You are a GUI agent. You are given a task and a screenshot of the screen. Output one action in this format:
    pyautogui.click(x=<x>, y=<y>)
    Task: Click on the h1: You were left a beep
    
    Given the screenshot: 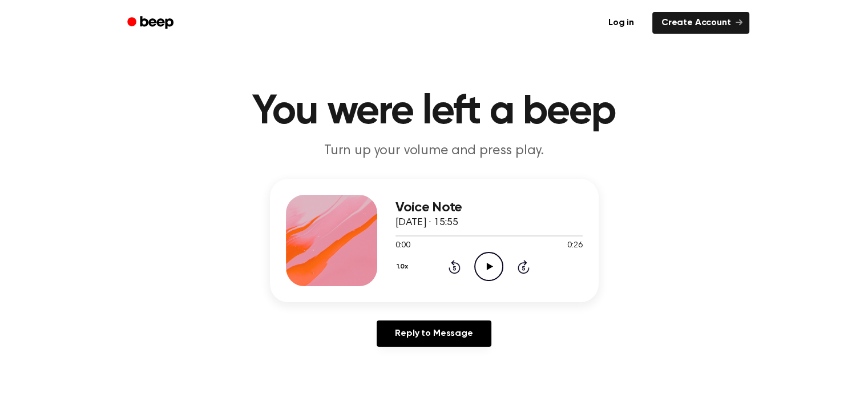 What is the action you would take?
    pyautogui.click(x=434, y=112)
    